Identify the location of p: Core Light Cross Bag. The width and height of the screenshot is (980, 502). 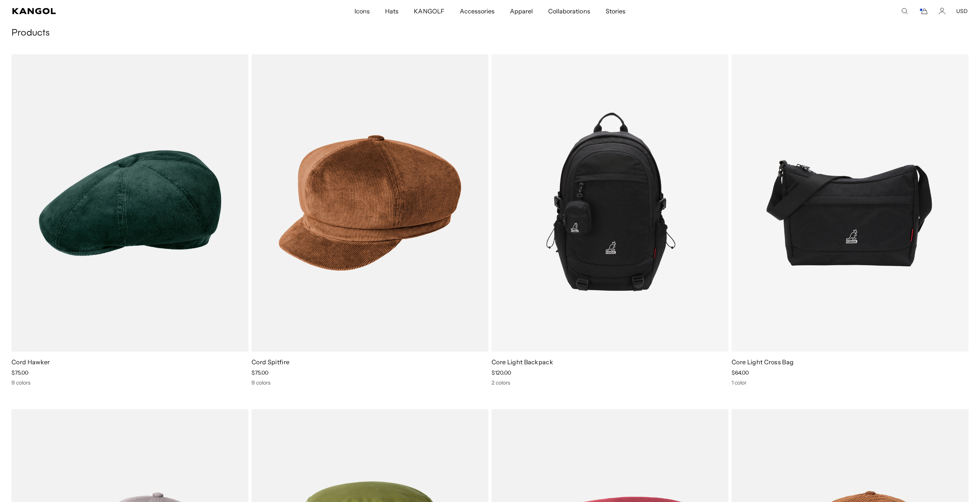
(850, 362).